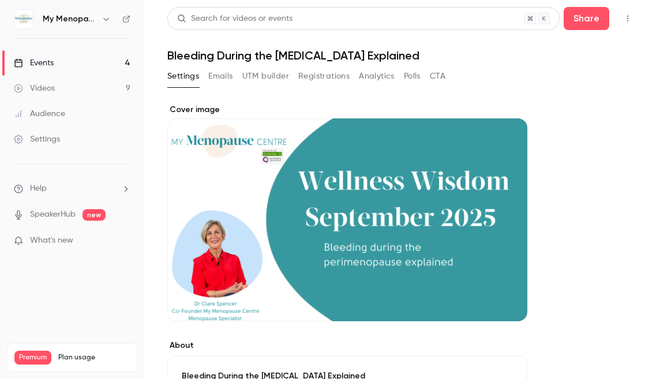 The image size is (660, 379). I want to click on div: Audience, so click(39, 114).